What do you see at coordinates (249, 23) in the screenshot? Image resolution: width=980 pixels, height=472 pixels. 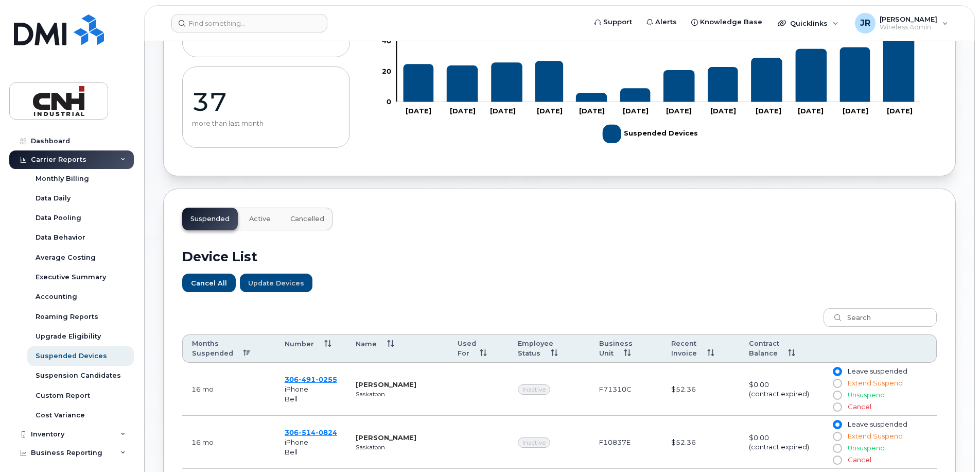 I see `input: Find something...` at bounding box center [249, 23].